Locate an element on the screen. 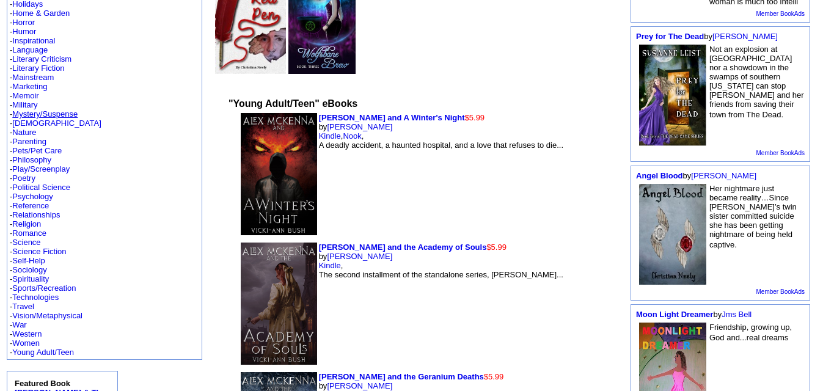 The height and width of the screenshot is (391, 823). a: Inspirational is located at coordinates (34, 40).